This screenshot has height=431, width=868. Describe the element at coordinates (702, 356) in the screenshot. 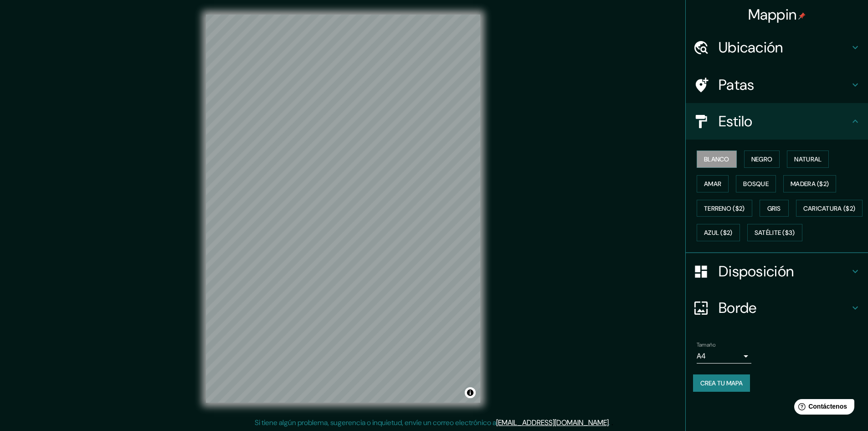

I see `font: A4` at that location.